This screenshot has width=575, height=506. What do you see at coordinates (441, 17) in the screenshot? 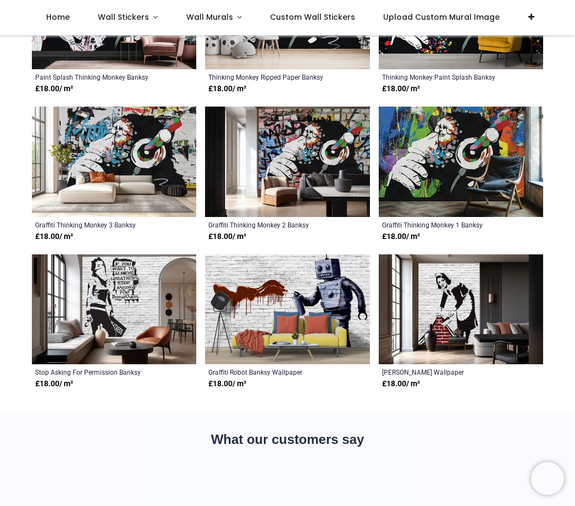
I see `span: Upload Custom Mural Image` at bounding box center [441, 17].